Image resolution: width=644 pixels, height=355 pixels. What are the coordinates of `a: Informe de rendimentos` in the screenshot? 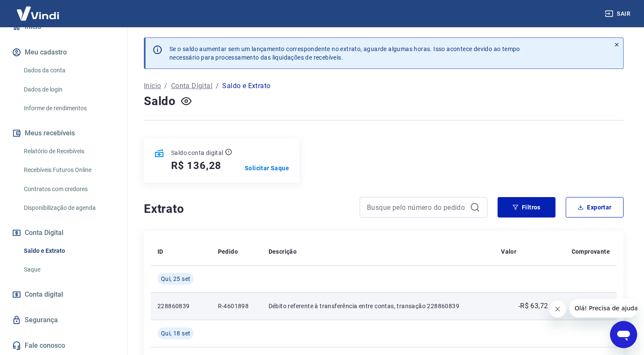 It's located at (69, 108).